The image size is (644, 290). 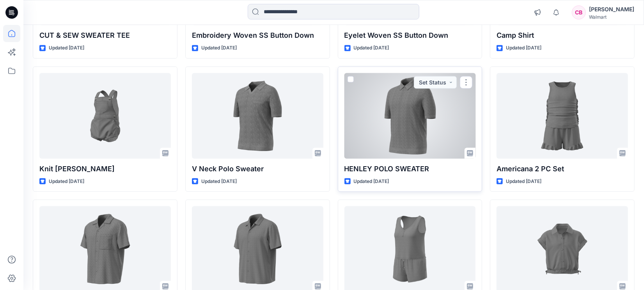 I want to click on a: Knit Denim Romper, so click(x=105, y=116).